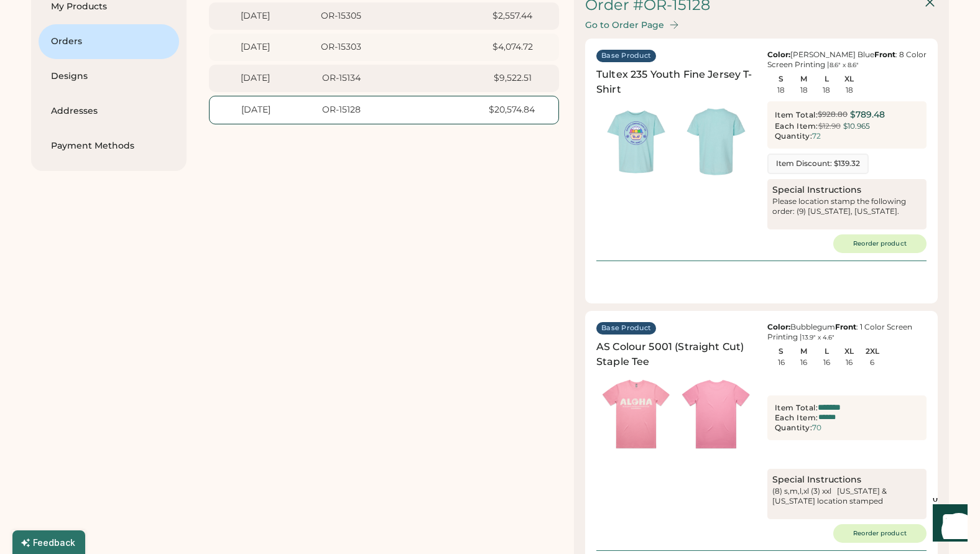  Describe the element at coordinates (512, 47) in the screenshot. I see `div: $4,074.72` at that location.